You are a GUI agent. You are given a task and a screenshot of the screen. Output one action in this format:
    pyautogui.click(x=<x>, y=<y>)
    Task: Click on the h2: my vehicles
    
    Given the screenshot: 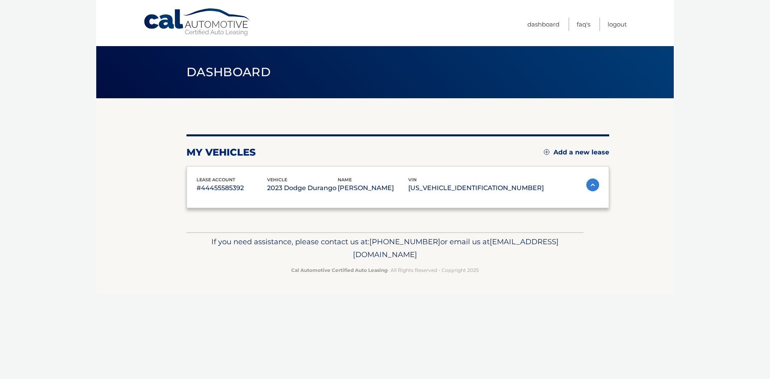 What is the action you would take?
    pyautogui.click(x=221, y=152)
    